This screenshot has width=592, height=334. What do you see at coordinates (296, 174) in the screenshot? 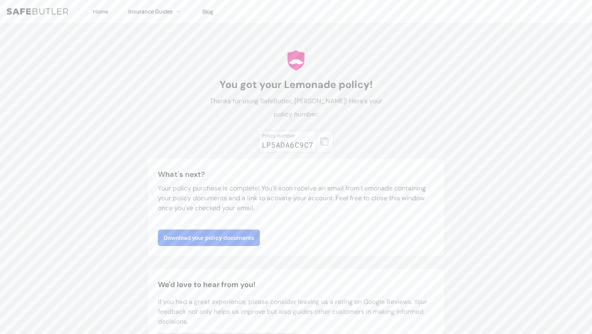
I see `h3: What's next?` at bounding box center [296, 174].